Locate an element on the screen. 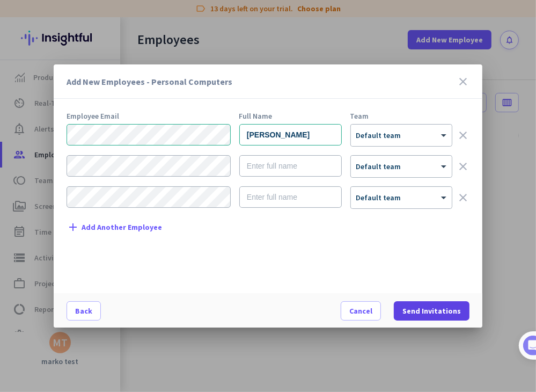  div: Team is located at coordinates (401, 116).